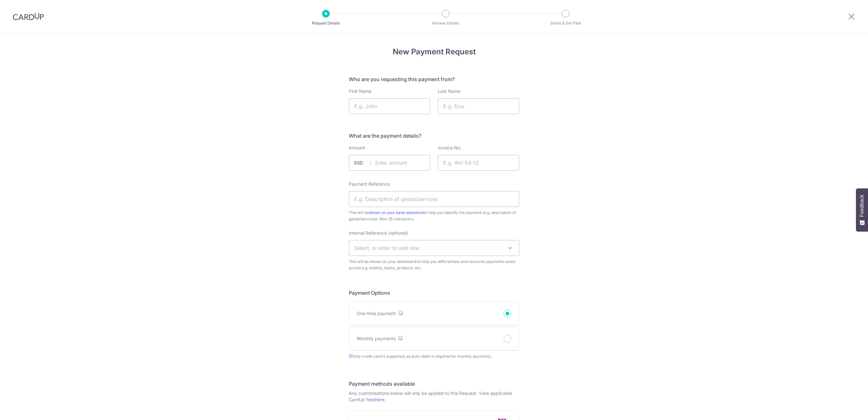 The width and height of the screenshot is (868, 420). Describe the element at coordinates (434, 293) in the screenshot. I see `h5: Payment Options` at that location.